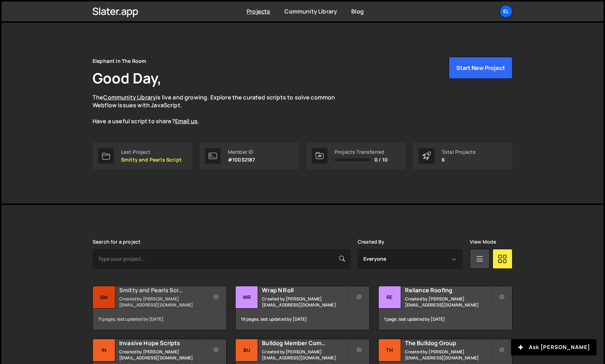 The height and width of the screenshot is (364, 605). Describe the element at coordinates (104, 297) in the screenshot. I see `div: Sm` at that location.